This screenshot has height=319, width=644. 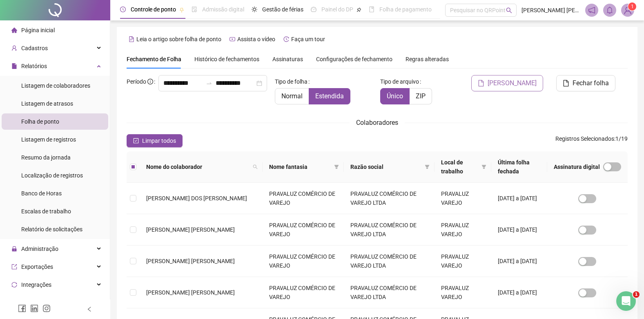 I want to click on span: Fechar folha, so click(x=590, y=83).